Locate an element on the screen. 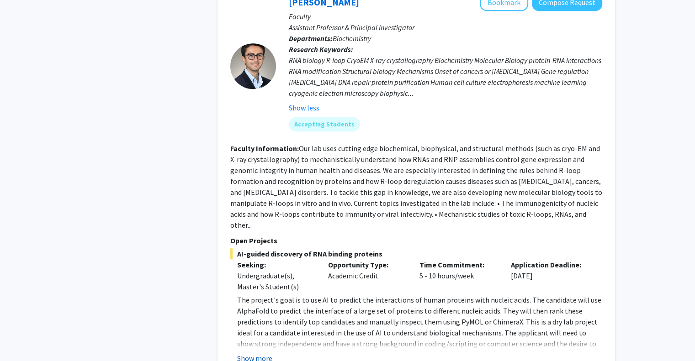 Image resolution: width=695 pixels, height=361 pixels. div: Academic Credit is located at coordinates (367, 276).